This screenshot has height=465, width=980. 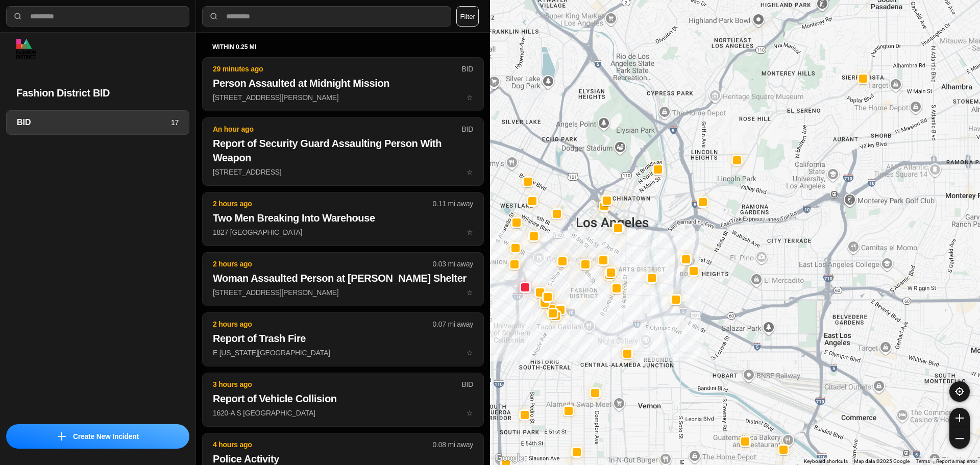 What do you see at coordinates (98, 123) in the screenshot?
I see `a: BID17` at bounding box center [98, 123].